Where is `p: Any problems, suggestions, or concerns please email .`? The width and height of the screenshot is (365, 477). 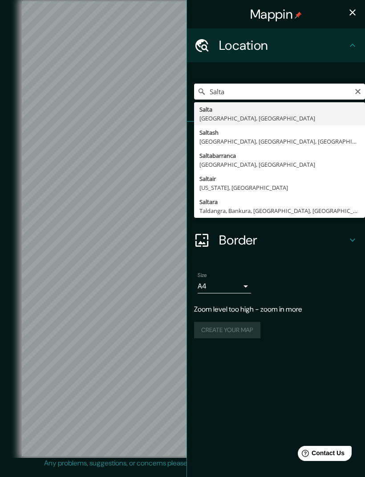 p: Any problems, suggestions, or concerns please email . is located at coordinates (181, 464).